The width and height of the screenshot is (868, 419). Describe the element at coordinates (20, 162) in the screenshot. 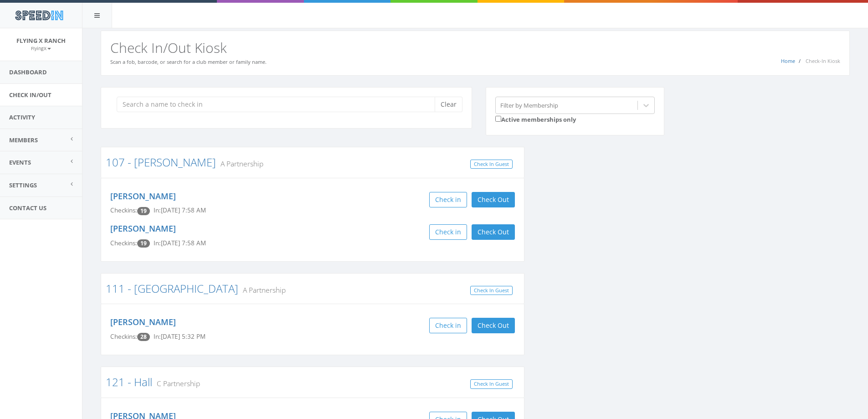

I see `span: Events` at that location.